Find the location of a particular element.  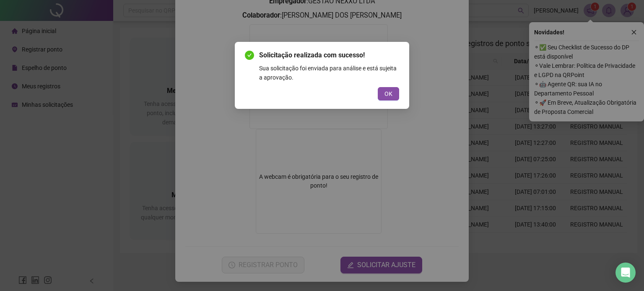

span: Solicitação realizada com sucesso! is located at coordinates (329, 55).